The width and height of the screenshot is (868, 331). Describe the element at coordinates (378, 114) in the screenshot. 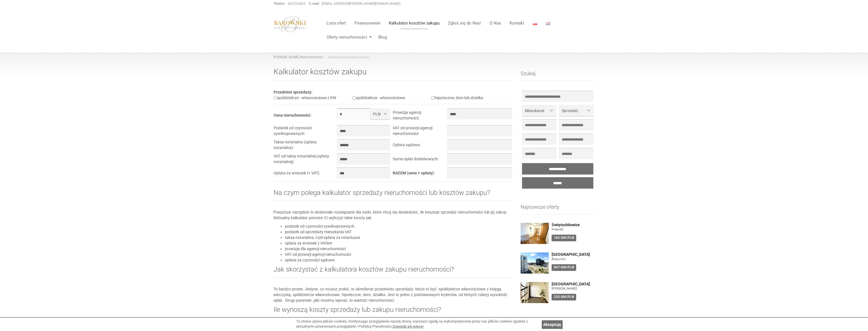

I see `span: PLN` at that location.